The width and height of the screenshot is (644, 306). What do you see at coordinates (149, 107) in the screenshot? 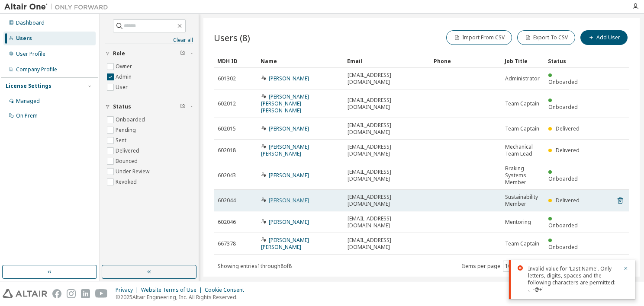
I see `button: Status` at bounding box center [149, 107].